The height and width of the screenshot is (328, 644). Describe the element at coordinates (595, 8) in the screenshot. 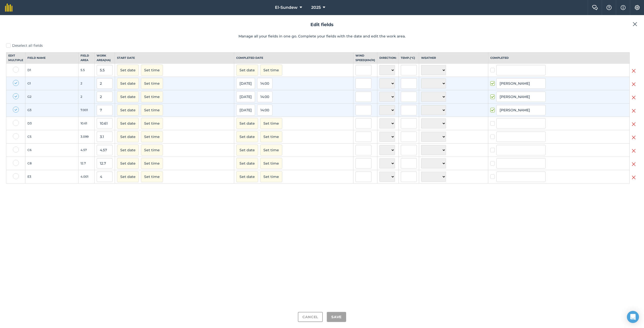

I see `img: Two speech bubbles overlapping with the left bubble in the forefront` at that location.